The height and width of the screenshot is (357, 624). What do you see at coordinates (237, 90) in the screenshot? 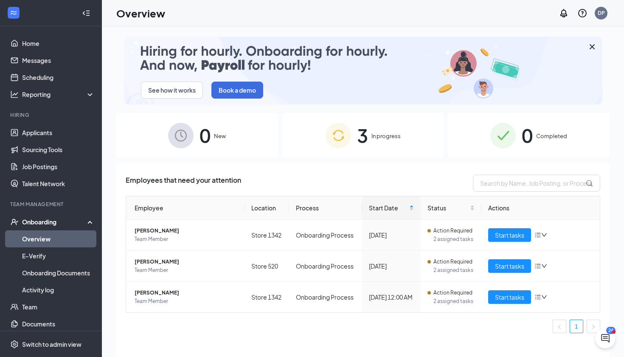
I see `button: Book a demo` at bounding box center [237, 90].